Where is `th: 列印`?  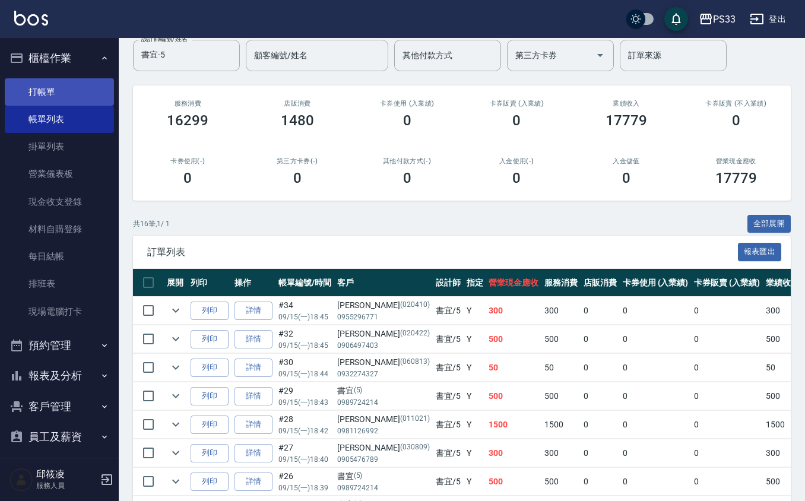
th: 列印 is located at coordinates (209, 282).